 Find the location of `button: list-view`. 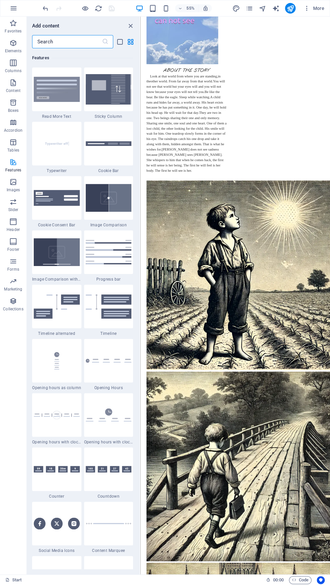

button: list-view is located at coordinates (120, 42).